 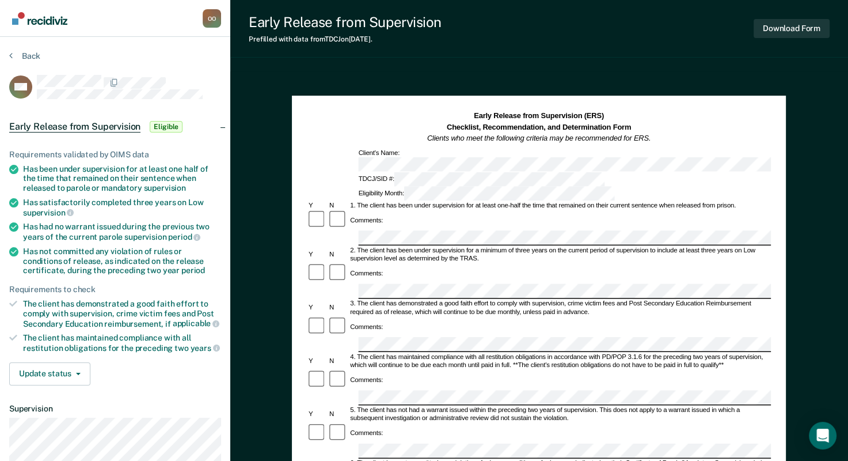 I want to click on div: Has had no warrant issued during the previous two years of the current parole supervision, so click(x=122, y=232).